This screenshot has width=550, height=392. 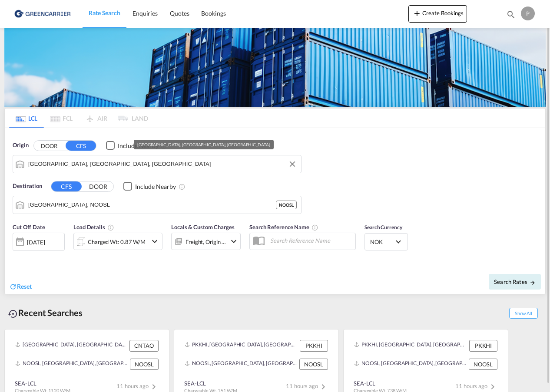 What do you see at coordinates (382, 242) in the screenshot?
I see `span: NOK` at bounding box center [382, 242].